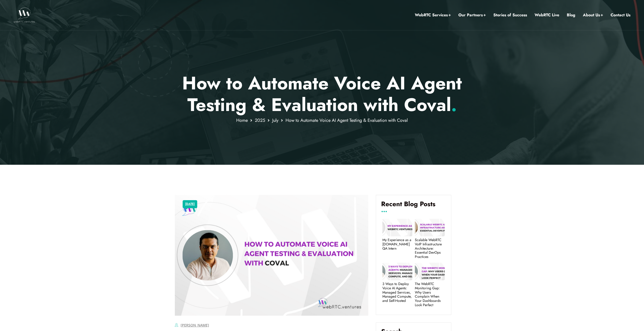 This screenshot has width=644, height=331. Describe the element at coordinates (413, 206) in the screenshot. I see `h4: Recent Blog Posts` at that location.